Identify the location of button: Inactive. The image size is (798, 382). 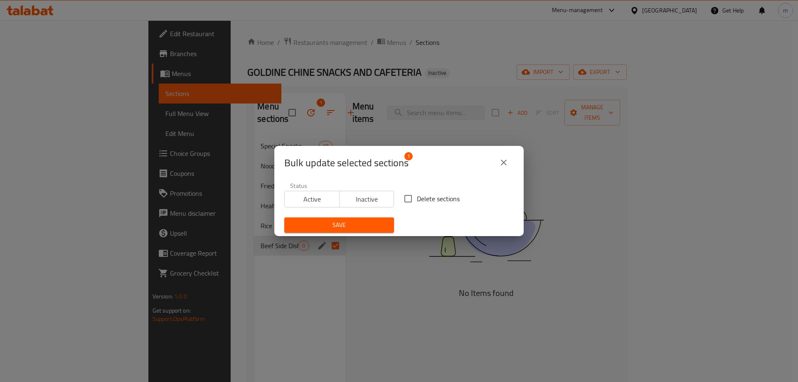
(366, 199).